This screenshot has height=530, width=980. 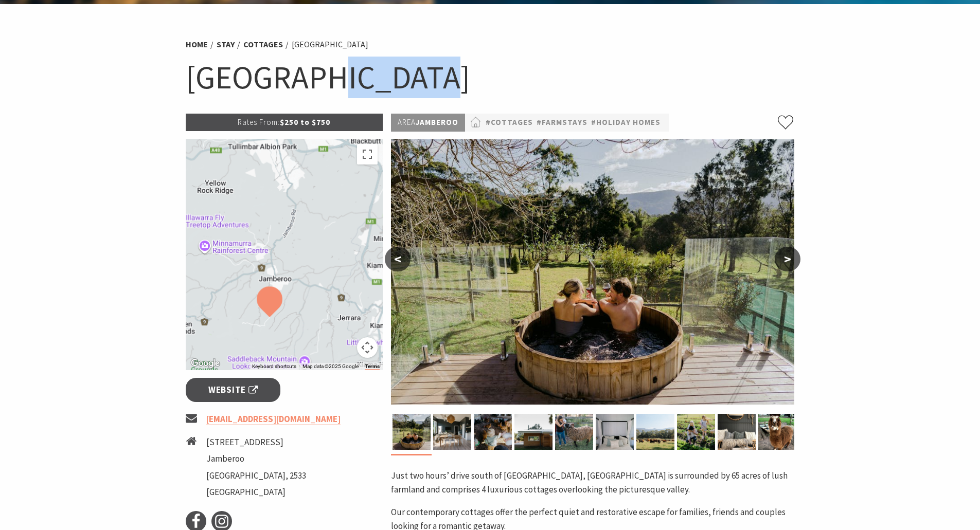 What do you see at coordinates (285, 123) in the screenshot?
I see `p: $250 to $750` at bounding box center [285, 123].